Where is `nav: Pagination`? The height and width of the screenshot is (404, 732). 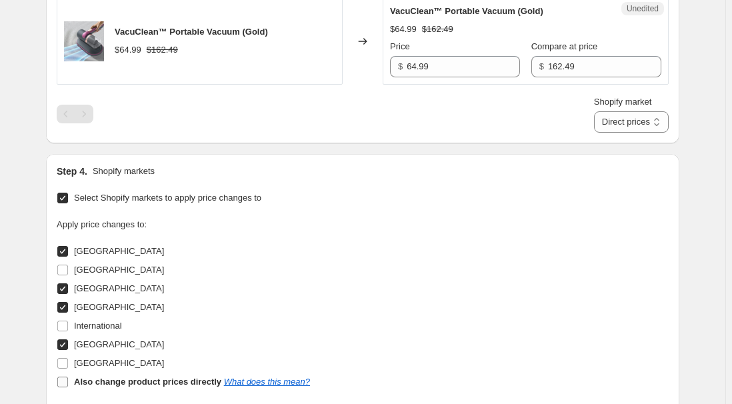
nav: Pagination is located at coordinates (75, 114).